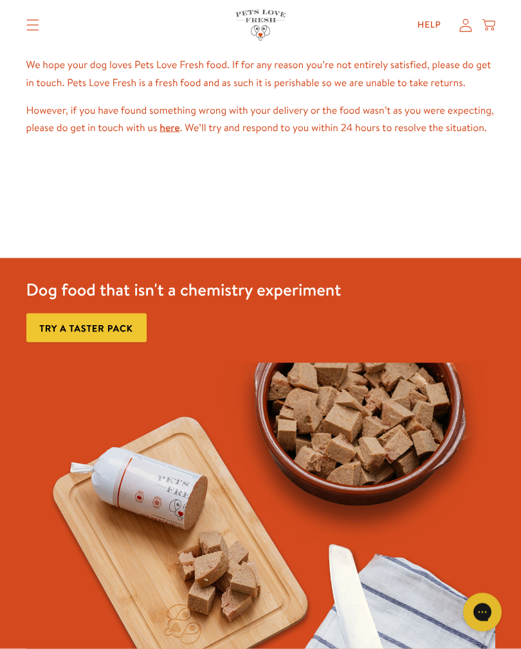 This screenshot has width=521, height=649. What do you see at coordinates (429, 26) in the screenshot?
I see `a: Help` at bounding box center [429, 26].